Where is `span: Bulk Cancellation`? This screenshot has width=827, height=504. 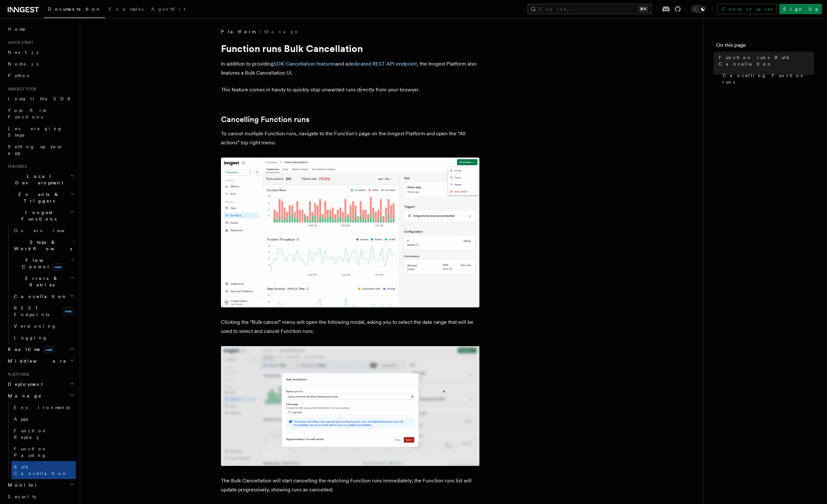
span: Bulk Cancellation is located at coordinates (40, 470).